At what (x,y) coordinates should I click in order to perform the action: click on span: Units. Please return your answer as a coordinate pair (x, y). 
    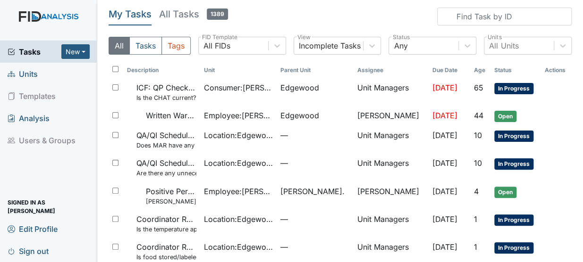
    Looking at the image, I should click on (23, 74).